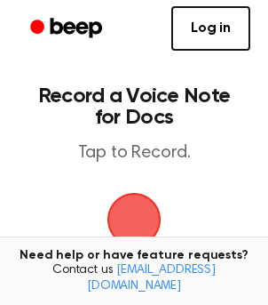 The width and height of the screenshot is (268, 305). What do you see at coordinates (68, 28) in the screenshot?
I see `a: Beep` at bounding box center [68, 28].